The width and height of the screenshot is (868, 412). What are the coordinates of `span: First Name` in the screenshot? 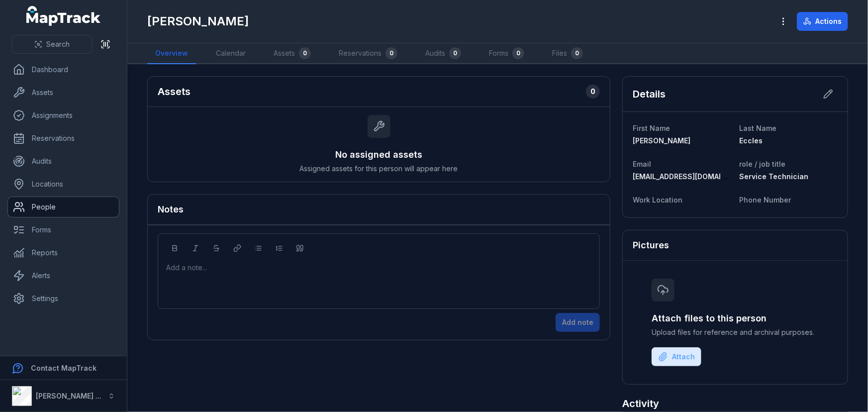 It's located at (651, 128).